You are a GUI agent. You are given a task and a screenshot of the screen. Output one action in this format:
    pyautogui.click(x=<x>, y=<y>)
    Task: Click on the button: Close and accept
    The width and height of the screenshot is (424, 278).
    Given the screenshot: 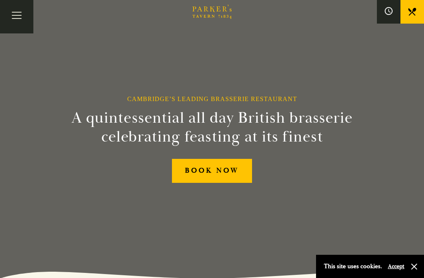 What is the action you would take?
    pyautogui.click(x=415, y=266)
    